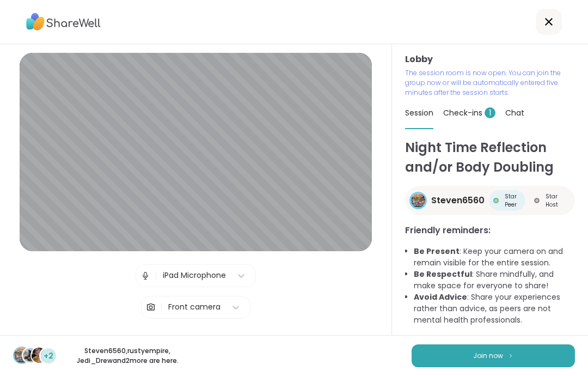 This screenshot has width=588, height=376. Describe the element at coordinates (483, 83) in the screenshot. I see `p: The session room is now open. You can join the group now or will be automatically entered five mi...` at that location.